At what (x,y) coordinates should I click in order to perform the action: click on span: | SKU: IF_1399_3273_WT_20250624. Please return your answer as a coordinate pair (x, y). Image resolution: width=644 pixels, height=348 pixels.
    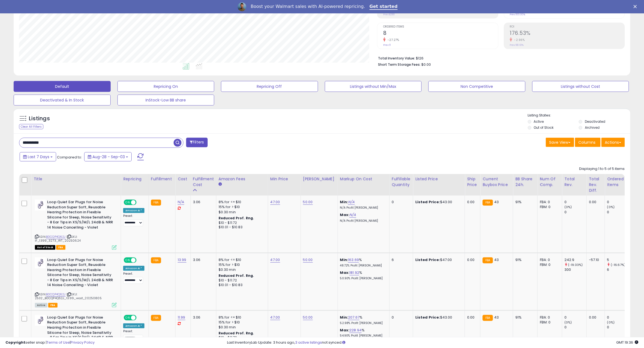
    Looking at the image, I should click on (58, 239).